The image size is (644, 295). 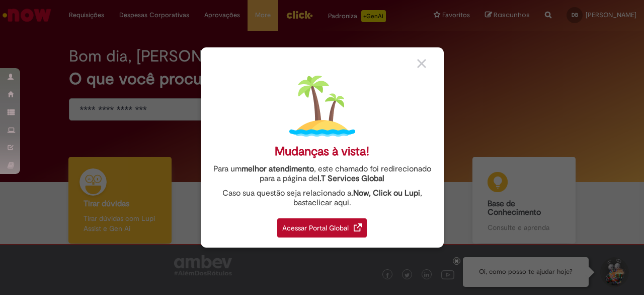 I want to click on strong: melhor atendimento, so click(x=278, y=169).